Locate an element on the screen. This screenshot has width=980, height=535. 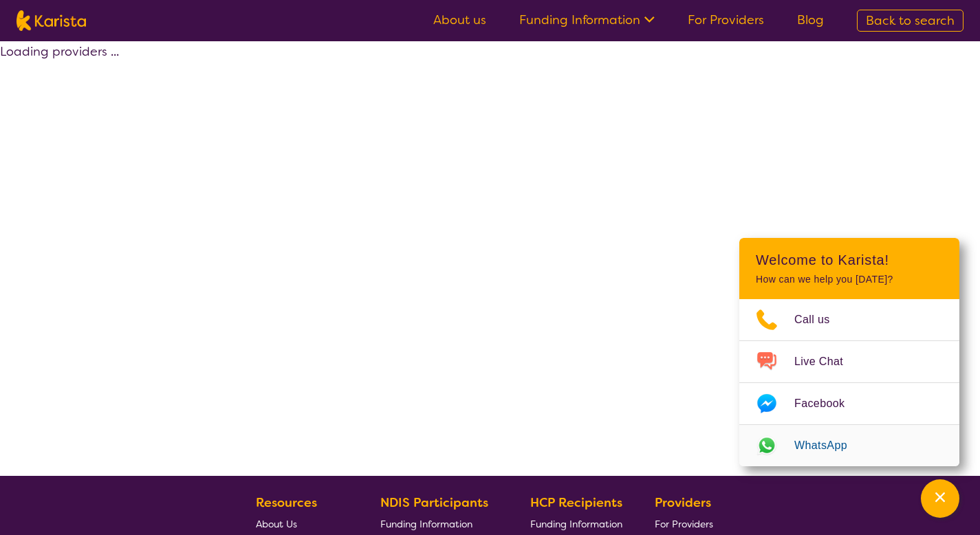
a: Blog is located at coordinates (810, 20).